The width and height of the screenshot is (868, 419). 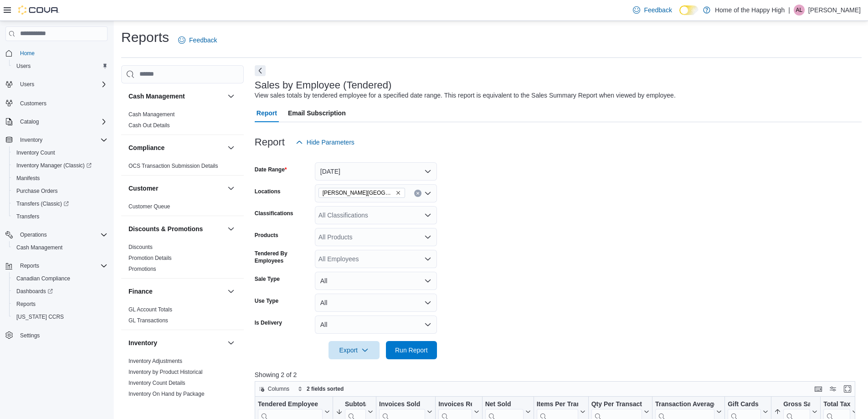 I want to click on span: GL Account Totals, so click(x=150, y=309).